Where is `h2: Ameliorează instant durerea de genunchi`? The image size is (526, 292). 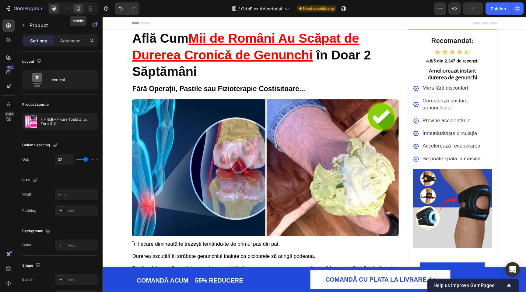 h2: Ameliorează instant durerea de genunchi is located at coordinates (350, 57).